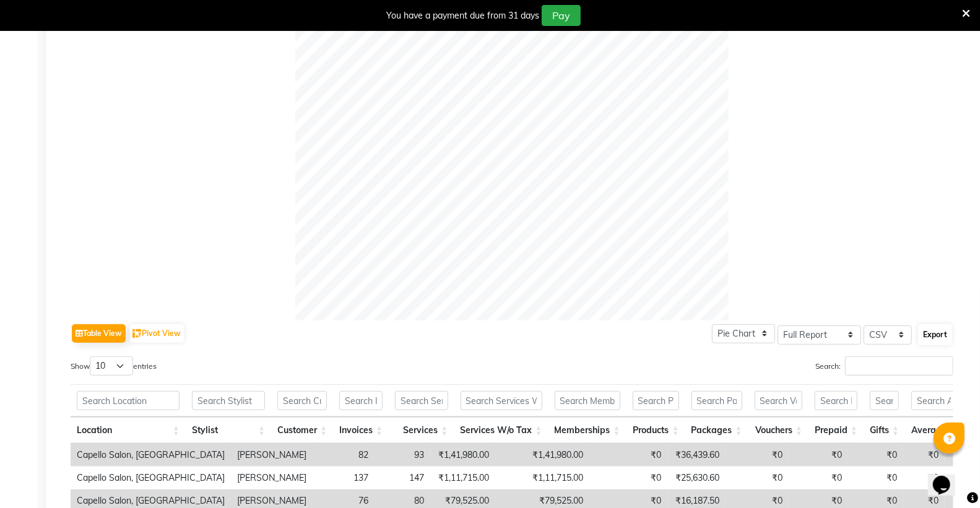  What do you see at coordinates (113, 366) in the screenshot?
I see `label: Show entries` at bounding box center [113, 366].